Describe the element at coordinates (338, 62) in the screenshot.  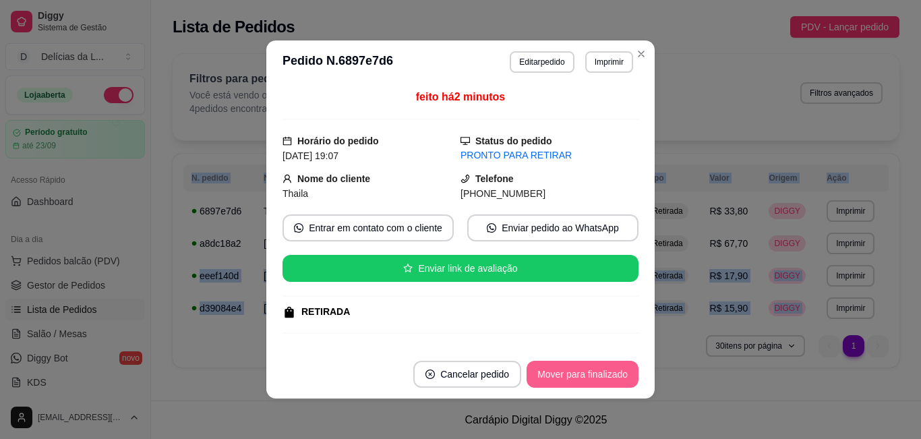
I see `h3: Pedido N. 6897e7d6` at that location.